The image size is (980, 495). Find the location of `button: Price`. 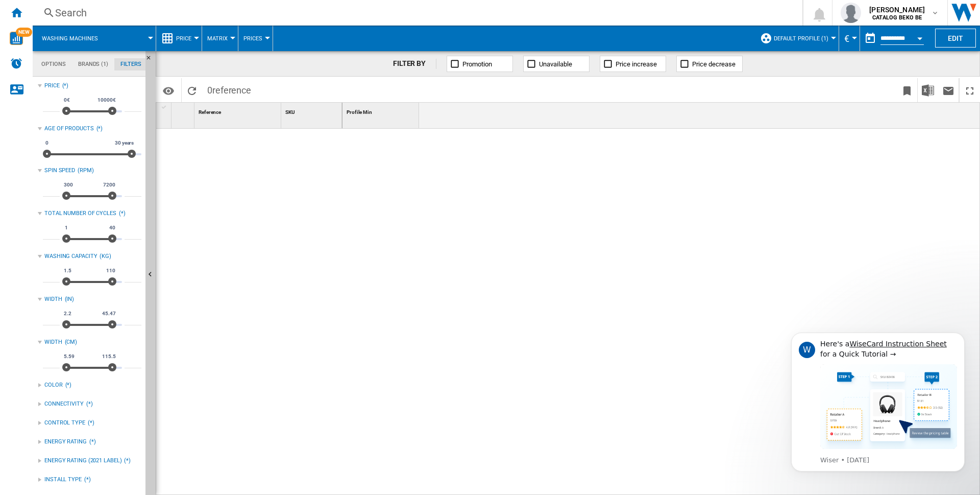

button: Price is located at coordinates (187, 38).